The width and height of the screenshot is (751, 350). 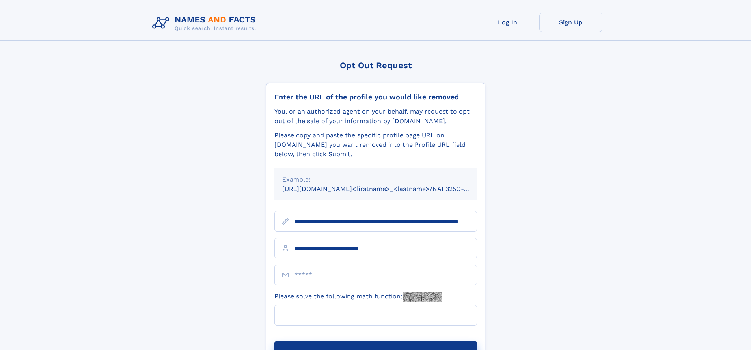 I want to click on div: Opt Out Request, so click(x=376, y=65).